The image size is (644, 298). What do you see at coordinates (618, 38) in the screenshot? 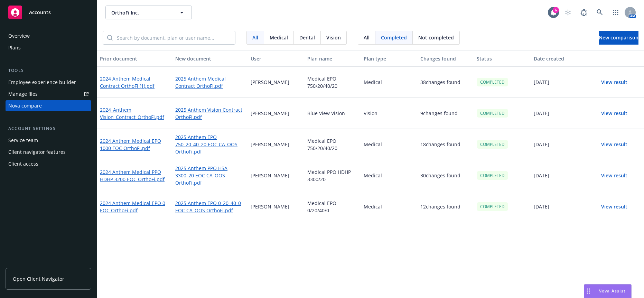
I see `span: New comparison` at bounding box center [618, 38].